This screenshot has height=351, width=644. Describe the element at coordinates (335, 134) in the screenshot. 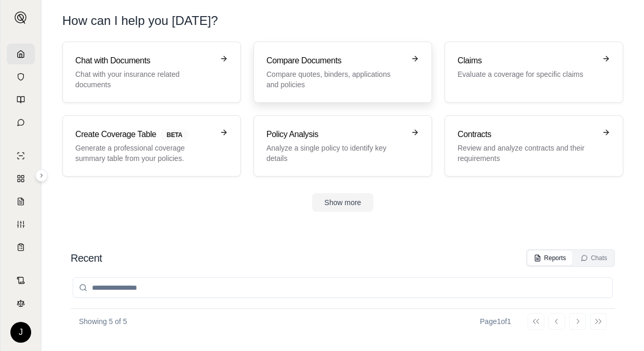

I see `h3: Policy Analysis` at that location.